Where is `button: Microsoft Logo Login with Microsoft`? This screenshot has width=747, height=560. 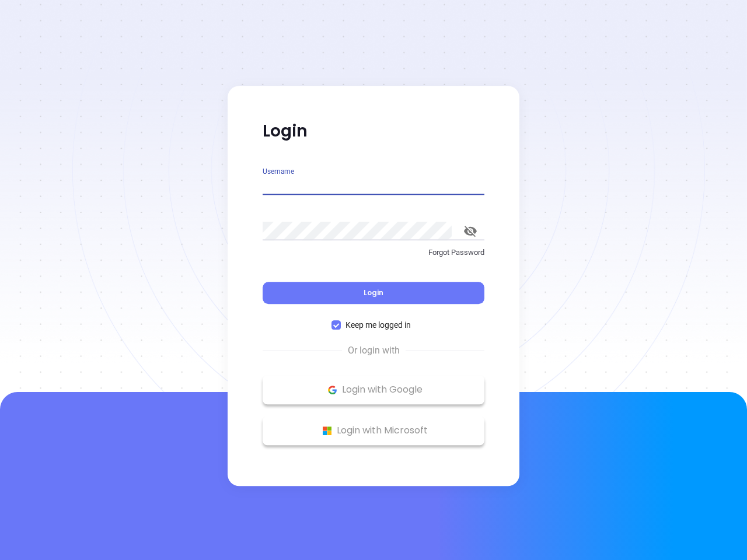 button: Microsoft Logo Login with Microsoft is located at coordinates (374, 430).